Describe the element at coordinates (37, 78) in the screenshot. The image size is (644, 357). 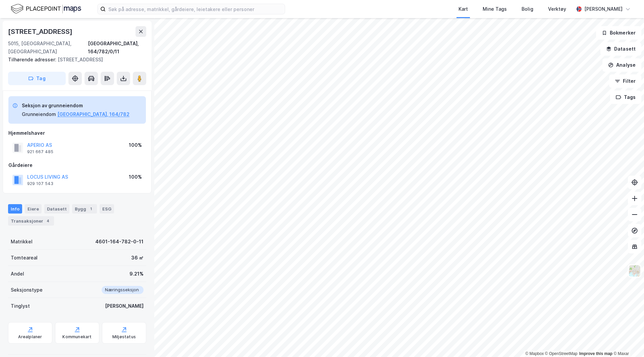
I see `button: Tag` at that location.